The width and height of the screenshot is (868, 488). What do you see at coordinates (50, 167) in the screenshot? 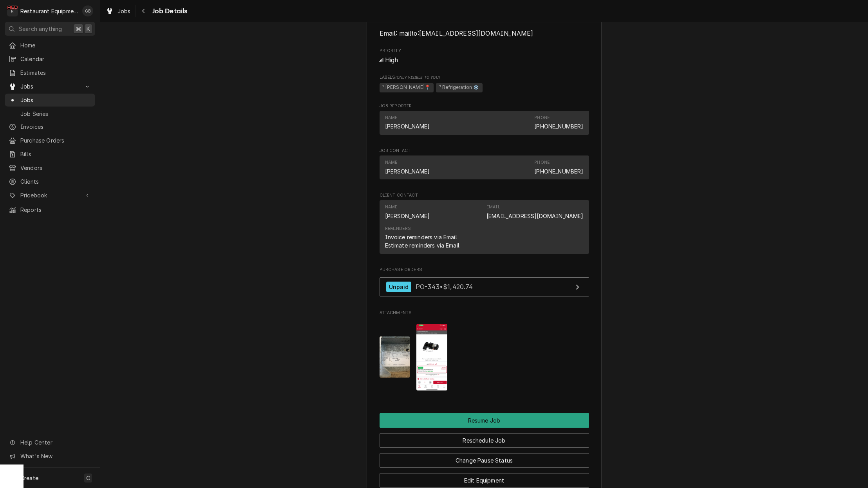
I see `a: Vendors` at bounding box center [50, 167].